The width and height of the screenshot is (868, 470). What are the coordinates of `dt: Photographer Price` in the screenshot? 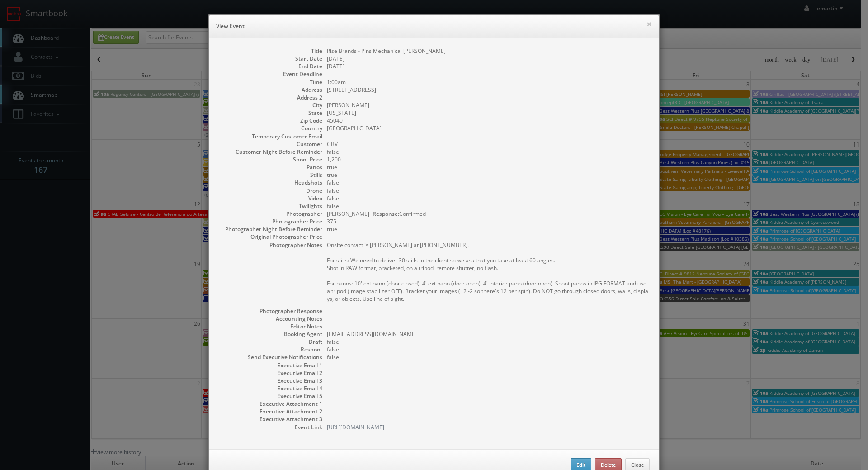 It's located at (271, 221).